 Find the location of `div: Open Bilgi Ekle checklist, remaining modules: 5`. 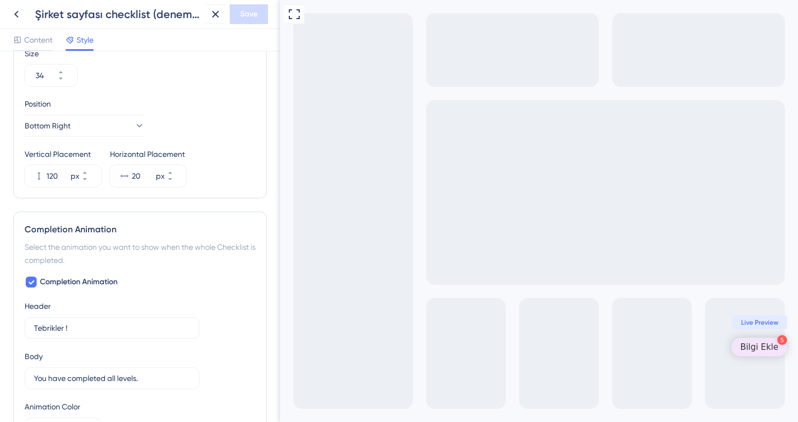

div: Open Bilgi Ekle checklist, remaining modules: 5 is located at coordinates (479, 347).